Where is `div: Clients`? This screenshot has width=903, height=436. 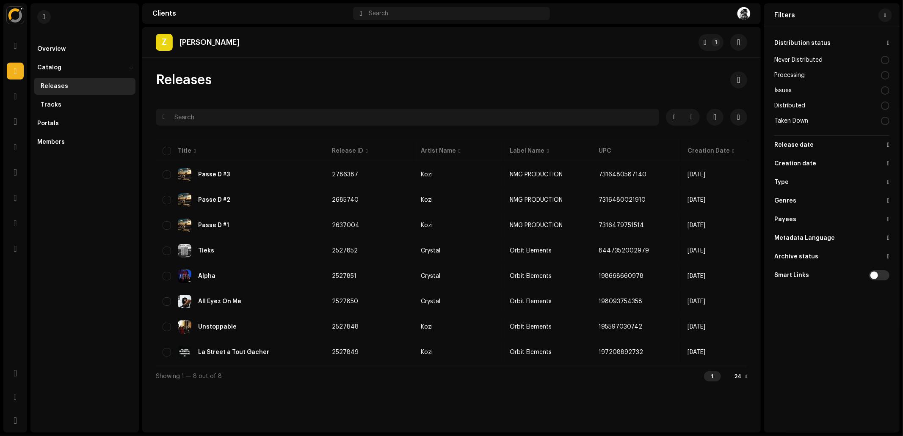 div: Clients is located at coordinates (251, 14).